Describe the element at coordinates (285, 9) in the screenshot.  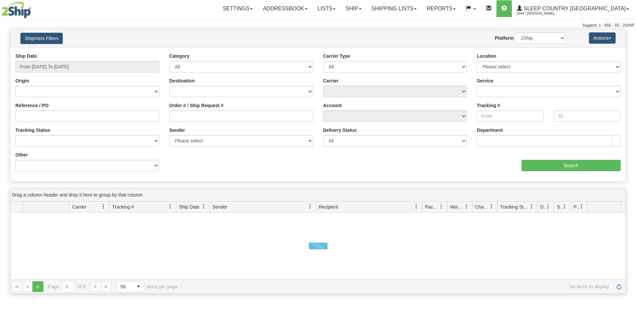
I see `a: Addressbook` at that location.